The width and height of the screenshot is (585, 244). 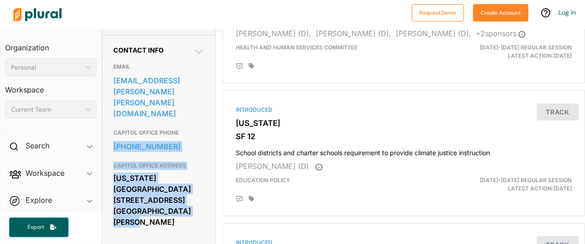 What do you see at coordinates (138, 50) in the screenshot?
I see `span: Contact Info` at bounding box center [138, 50].